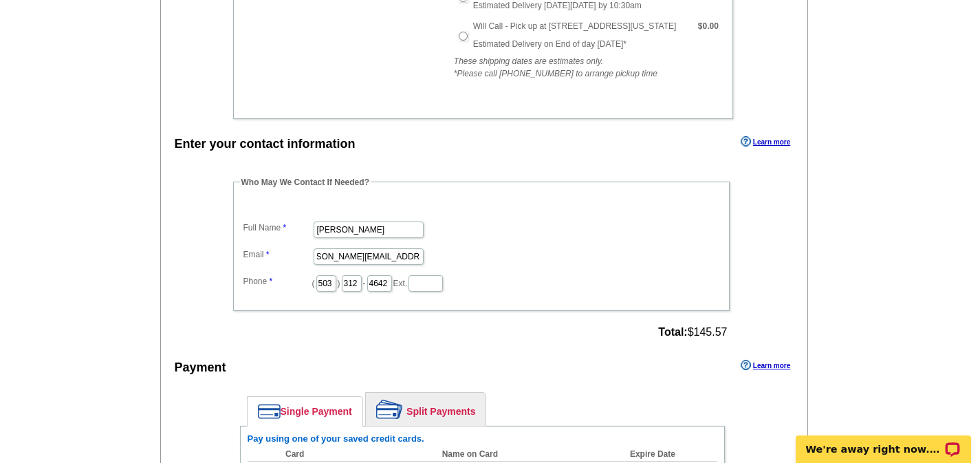 This screenshot has height=463, width=980. What do you see at coordinates (708, 26) in the screenshot?
I see `strong: $0.00` at bounding box center [708, 26].